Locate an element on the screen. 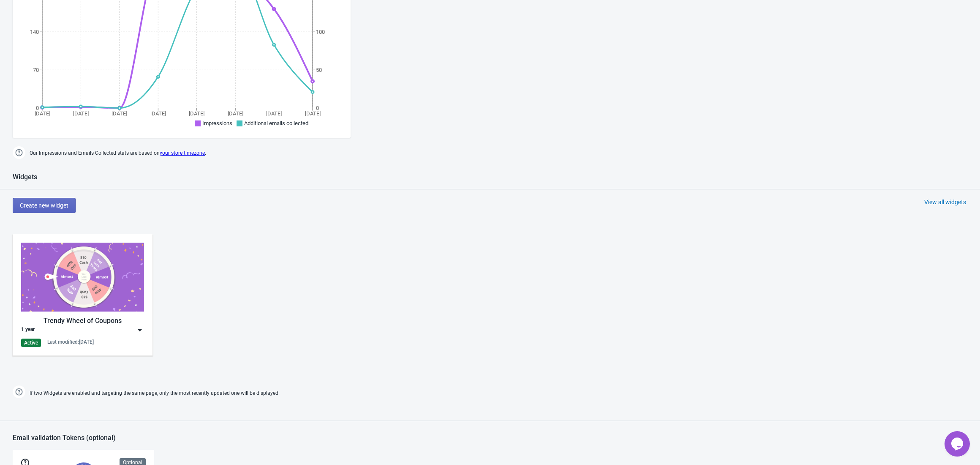 The image size is (980, 465). div: 1 year is located at coordinates (28, 330).